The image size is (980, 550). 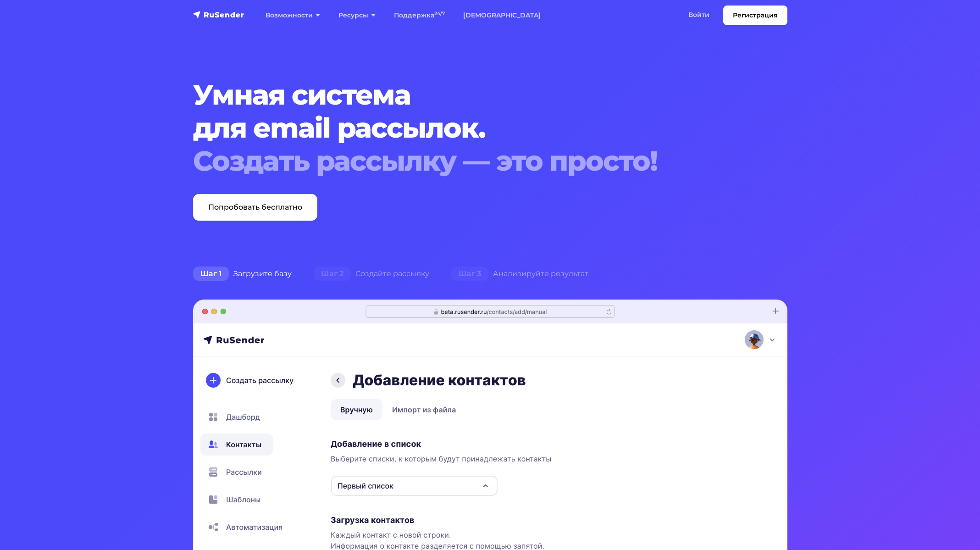 What do you see at coordinates (357, 15) in the screenshot?
I see `a: Ресурсы` at bounding box center [357, 15].